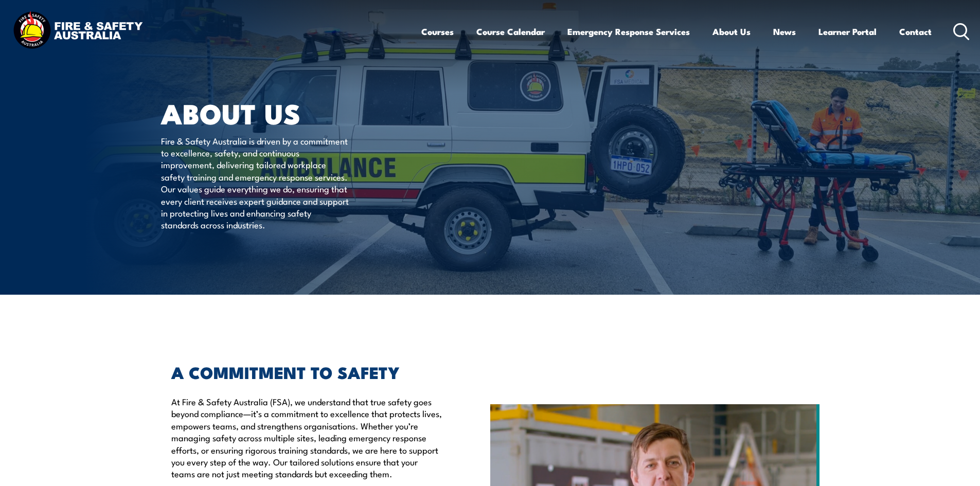 This screenshot has width=980, height=486. What do you see at coordinates (255, 183) in the screenshot?
I see `p: Fire & Safety Australia is driven by a commitment to excellence, safety, and continuous improveme...` at bounding box center [255, 183].